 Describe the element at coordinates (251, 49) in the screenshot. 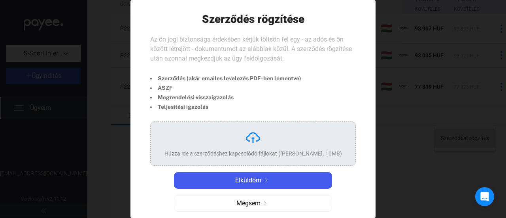

I see `span: Az ön jogi biztonsága érdekében kérjük töltsön fel egy - az adós és ön között létrejött - dokumen...` at that location.